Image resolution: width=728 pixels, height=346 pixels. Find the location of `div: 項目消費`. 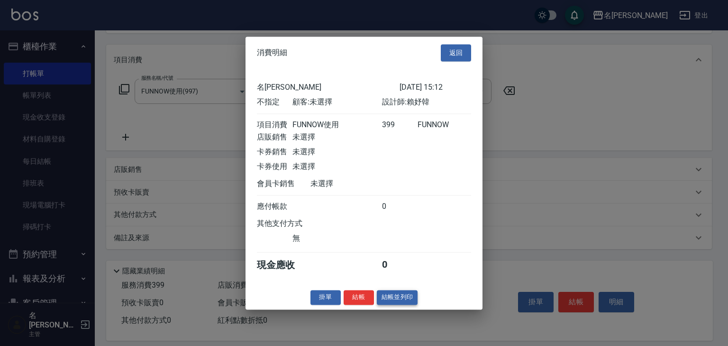

div: 項目消費 is located at coordinates (274, 125).